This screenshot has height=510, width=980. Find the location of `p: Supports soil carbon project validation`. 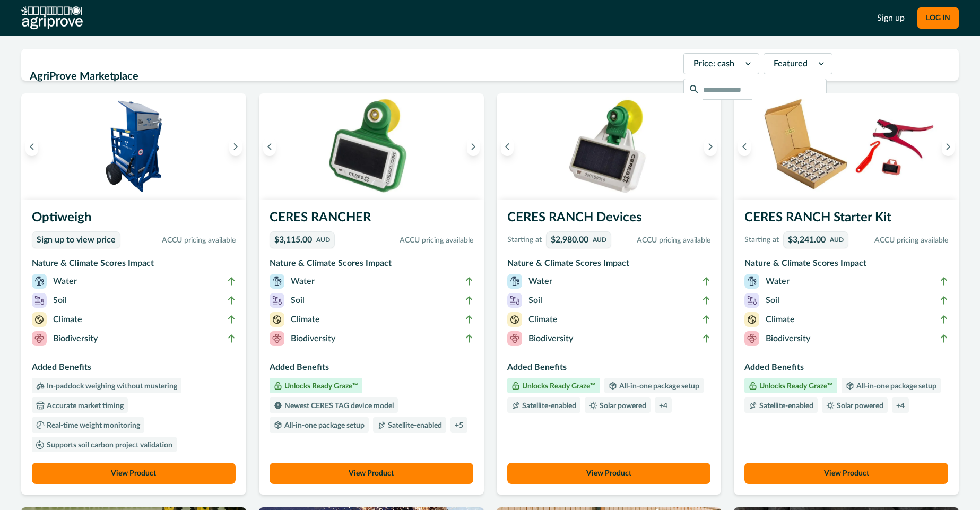

p: Supports soil carbon project validation is located at coordinates (108, 445).